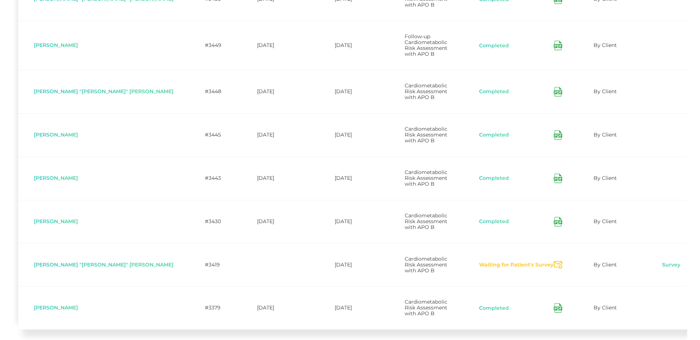 The width and height of the screenshot is (700, 340). What do you see at coordinates (516, 265) in the screenshot?
I see `button: Waiting for Patient's Survey` at bounding box center [516, 265].